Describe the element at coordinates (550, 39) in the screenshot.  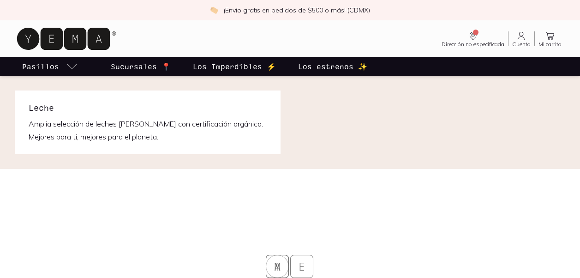
I see `a: Mi carrito` at that location.